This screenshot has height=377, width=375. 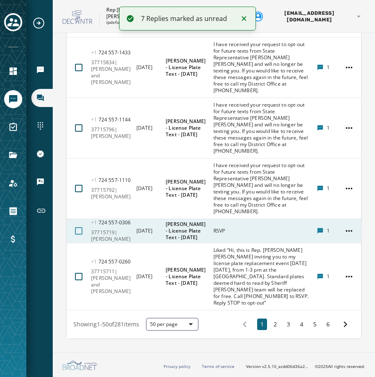 I want to click on button: 5, so click(x=314, y=324).